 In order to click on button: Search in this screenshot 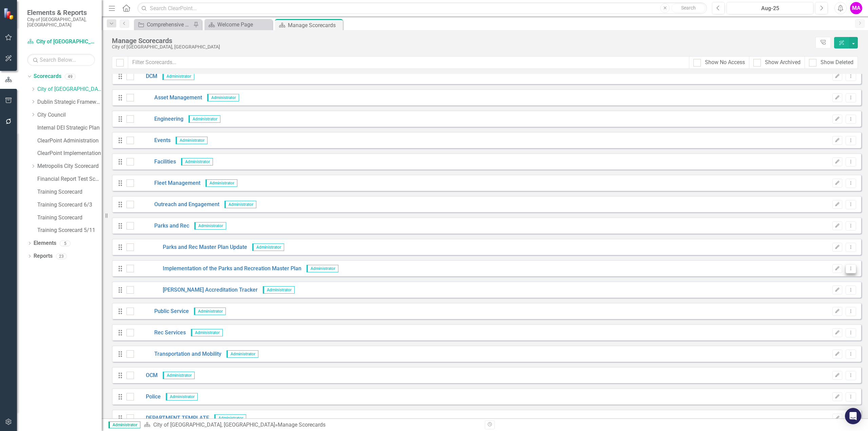, I will do `click(689, 8)`.